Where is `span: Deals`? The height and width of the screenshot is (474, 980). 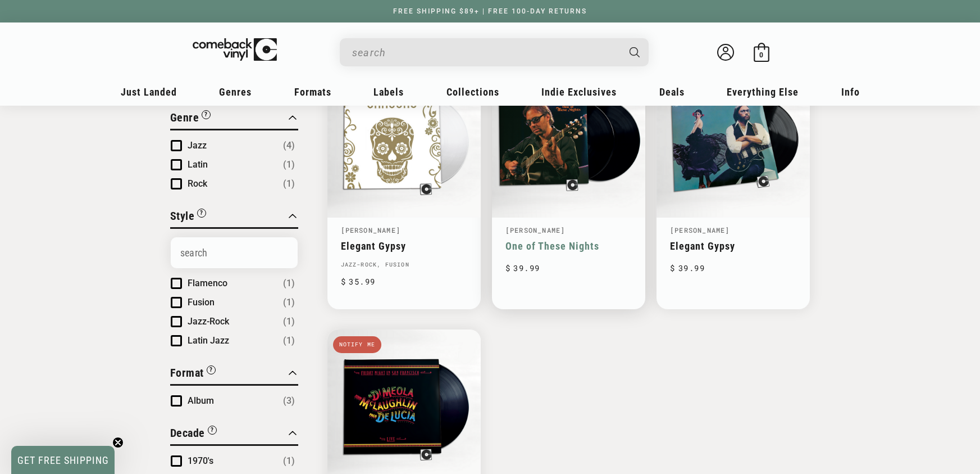
span: Deals is located at coordinates (672, 92).